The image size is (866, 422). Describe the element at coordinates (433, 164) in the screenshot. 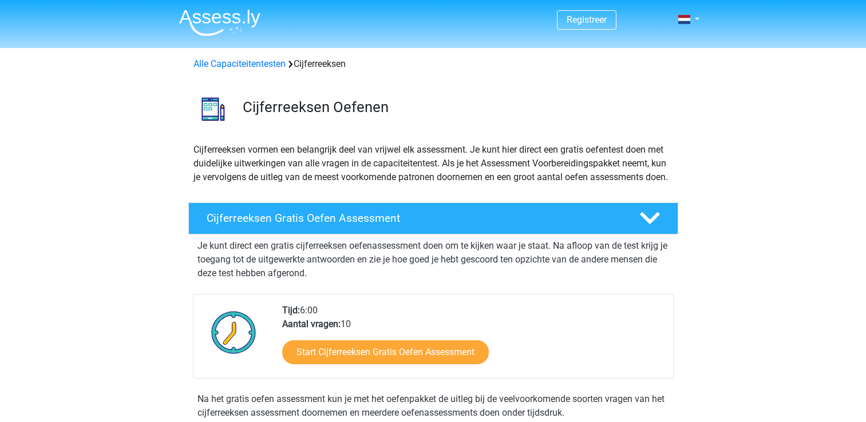

I see `p: Cijferreeksen vormen een belangrijk deel van vrijwel elk assessment. Je kunt hier direct een grat...` at that location.